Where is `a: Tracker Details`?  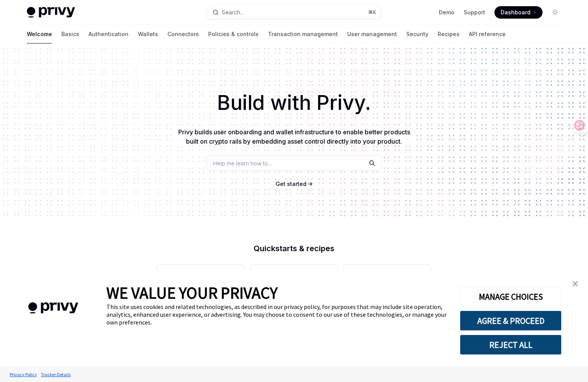 a: Tracker Details is located at coordinates (56, 375).